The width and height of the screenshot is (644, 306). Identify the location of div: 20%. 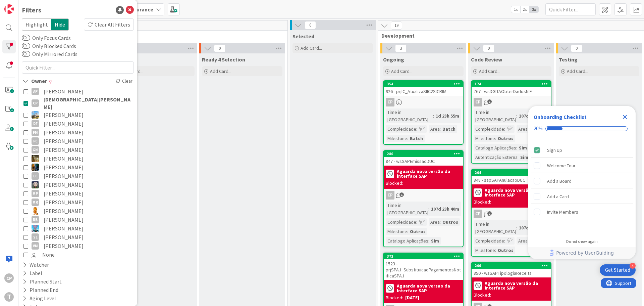
(538, 129).